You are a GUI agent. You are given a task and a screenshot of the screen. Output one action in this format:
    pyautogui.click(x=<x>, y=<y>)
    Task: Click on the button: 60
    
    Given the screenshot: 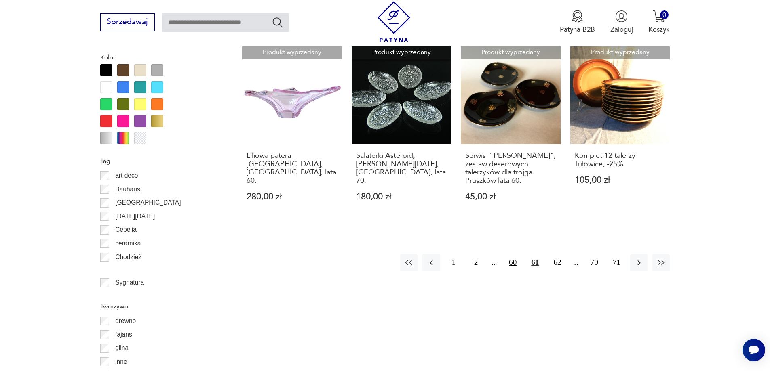 What is the action you would take?
    pyautogui.click(x=513, y=263)
    